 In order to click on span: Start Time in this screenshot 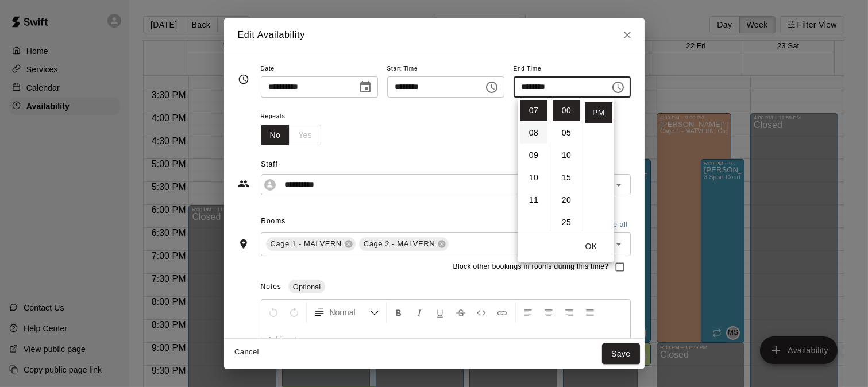, I will do `click(446, 69)`.